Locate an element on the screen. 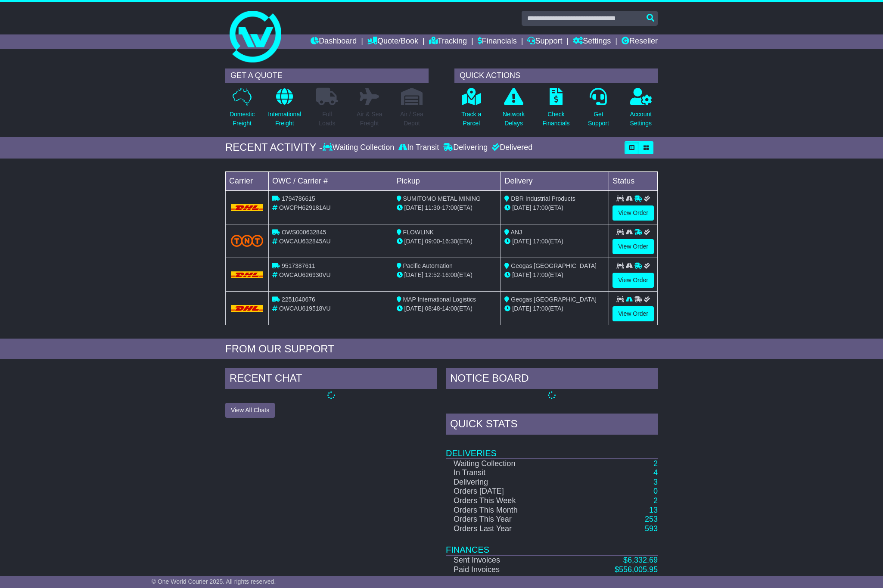  span: OWCPH629181AU is located at coordinates (305, 208).